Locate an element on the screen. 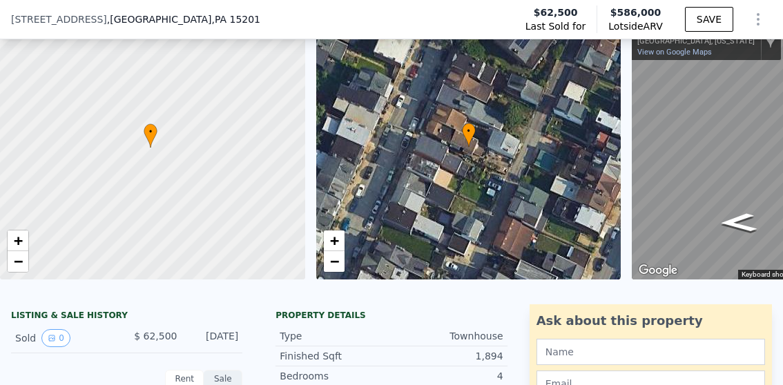 The height and width of the screenshot is (385, 783). div: 4 is located at coordinates (447, 376).